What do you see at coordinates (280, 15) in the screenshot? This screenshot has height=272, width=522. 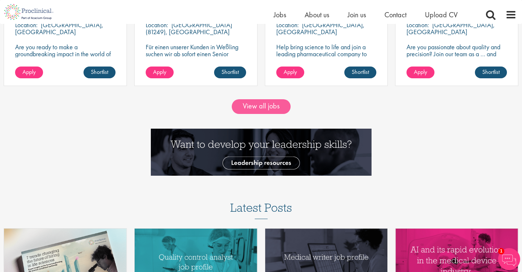 I see `span: Jobs` at bounding box center [280, 15].